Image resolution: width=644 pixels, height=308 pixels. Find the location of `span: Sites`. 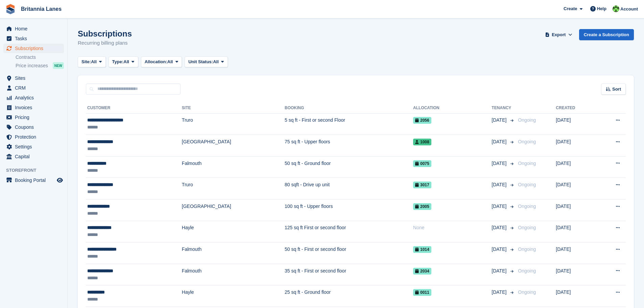

span: Sites is located at coordinates (35, 78).